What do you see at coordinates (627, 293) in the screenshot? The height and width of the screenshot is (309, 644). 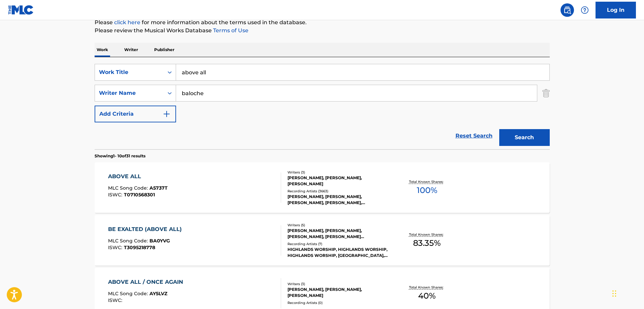 I see `div: Chat Widget` at bounding box center [627, 293].